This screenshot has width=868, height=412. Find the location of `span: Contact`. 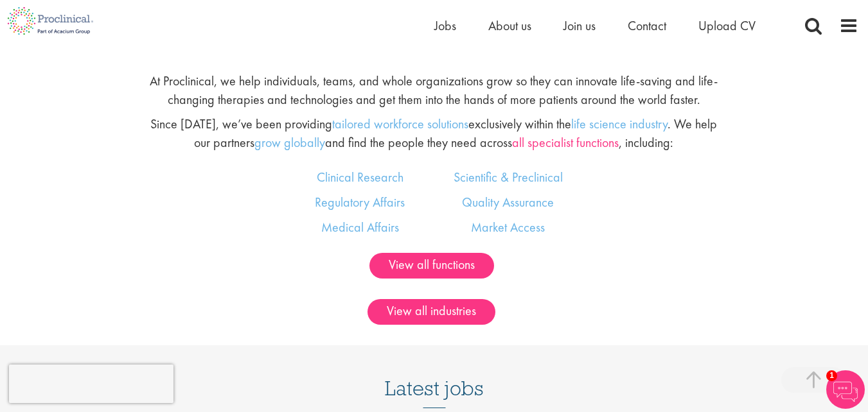

span: Contact is located at coordinates (647, 26).